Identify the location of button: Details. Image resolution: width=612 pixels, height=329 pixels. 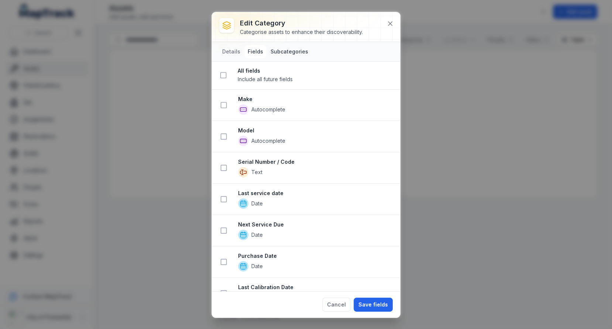
(231, 52).